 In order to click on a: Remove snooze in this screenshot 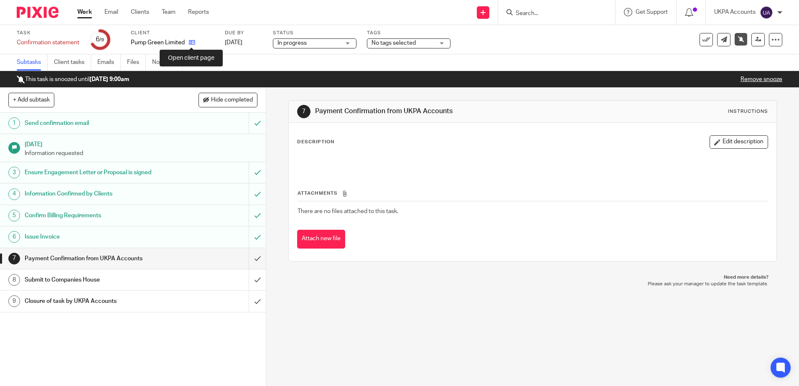, I will do `click(761, 79)`.